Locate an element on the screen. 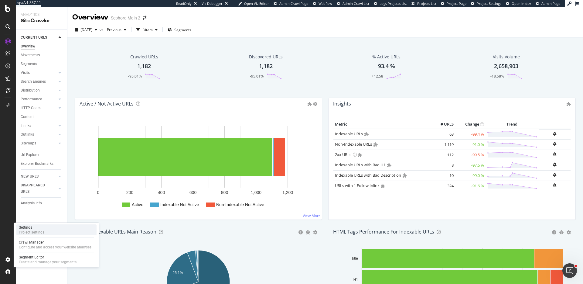 The image size is (583, 284). div: SiteCrawler is located at coordinates (41, 21).